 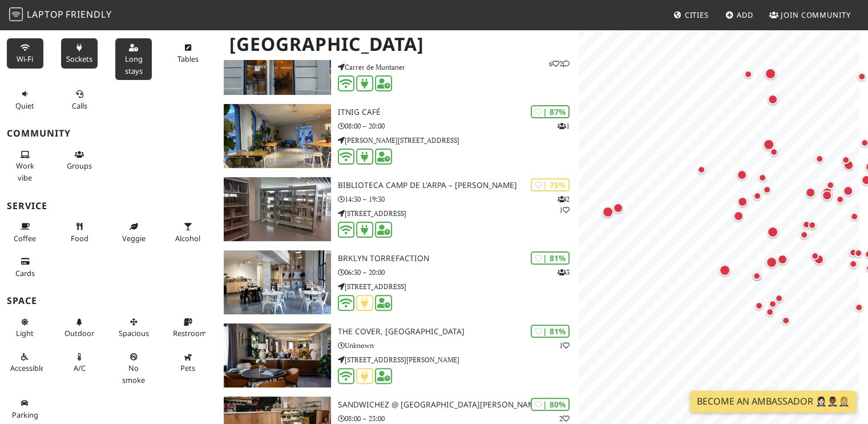 What do you see at coordinates (563, 205) in the screenshot?
I see `p: 2 1` at bounding box center [563, 205].